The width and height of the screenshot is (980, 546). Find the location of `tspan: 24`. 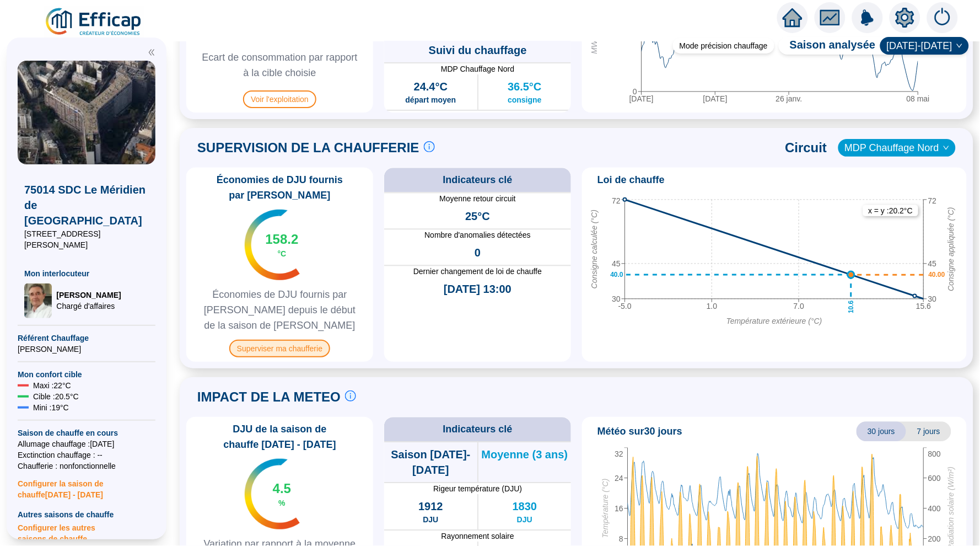

tspan: 24 is located at coordinates (619, 478).